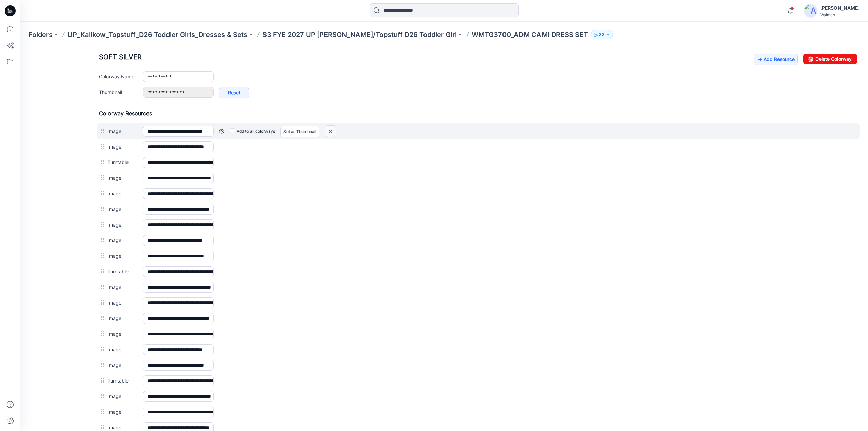 This screenshot has width=868, height=431. Describe the element at coordinates (100, 9) in the screenshot. I see `span: SOFT SILVER` at that location.